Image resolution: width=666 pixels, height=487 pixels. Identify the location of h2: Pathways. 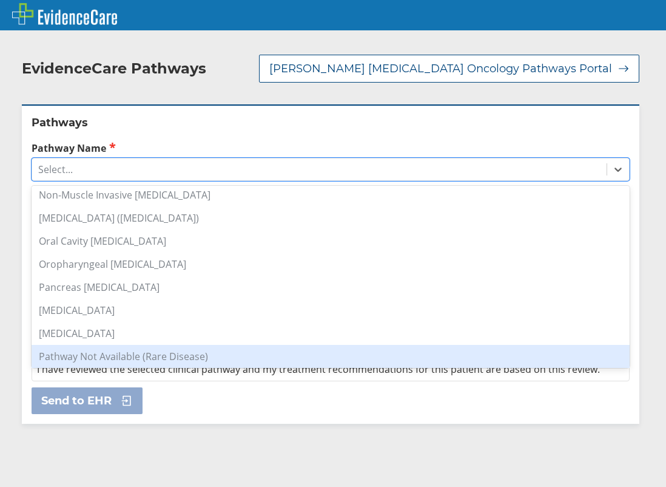
(331, 123).